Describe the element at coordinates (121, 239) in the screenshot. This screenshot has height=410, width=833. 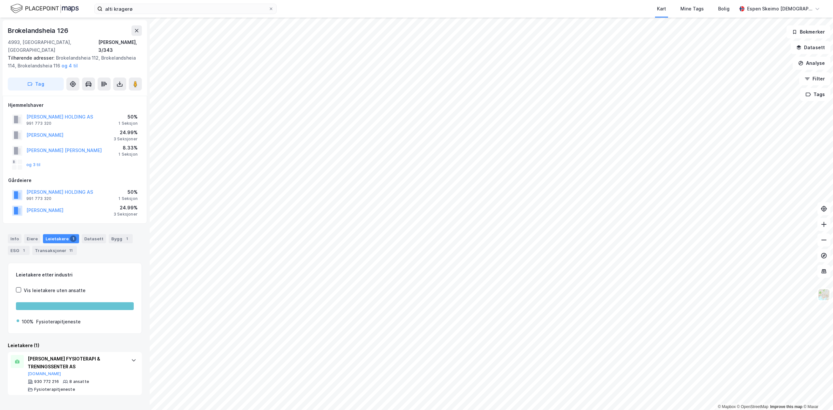
I see `div: Bygg` at that location.